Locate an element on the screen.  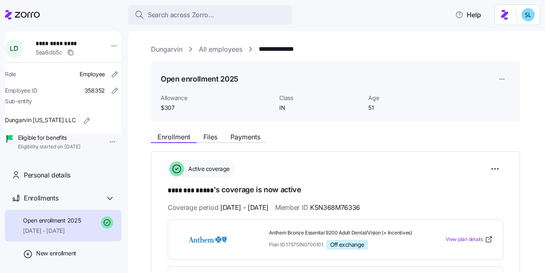
span: Member ID is located at coordinates (318, 208).